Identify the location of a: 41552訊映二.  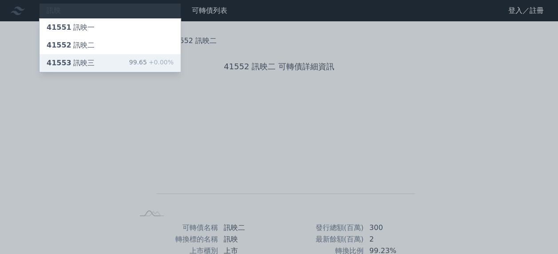
(110, 45).